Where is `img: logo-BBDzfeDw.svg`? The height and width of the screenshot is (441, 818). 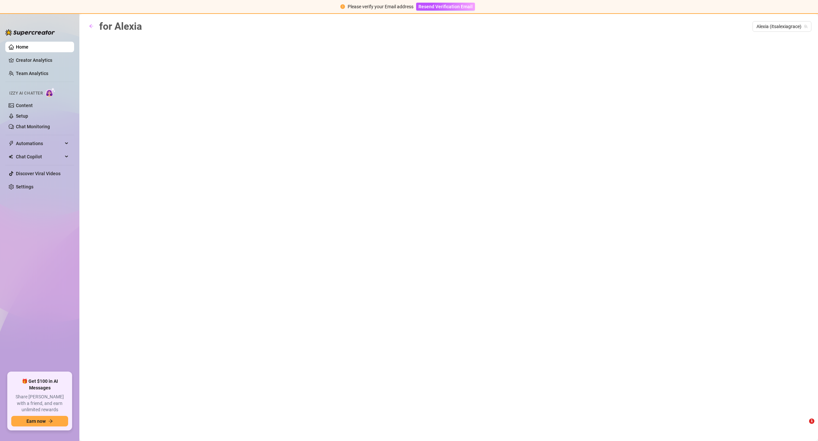 img: logo-BBDzfeDw.svg is located at coordinates (30, 32).